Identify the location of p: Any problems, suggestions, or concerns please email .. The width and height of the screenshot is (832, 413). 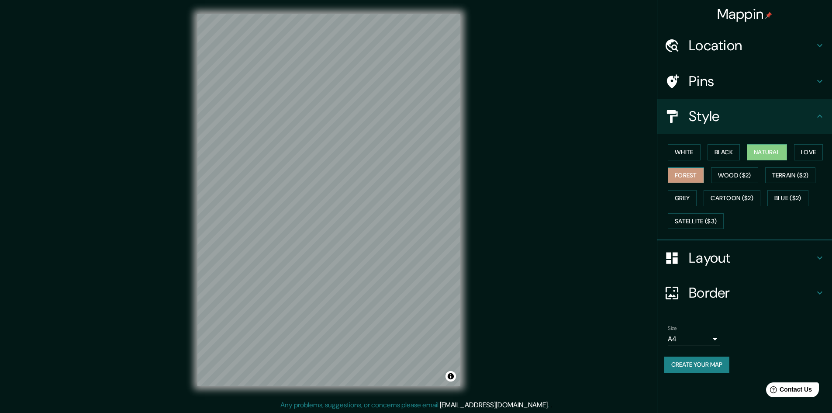
(415, 405).